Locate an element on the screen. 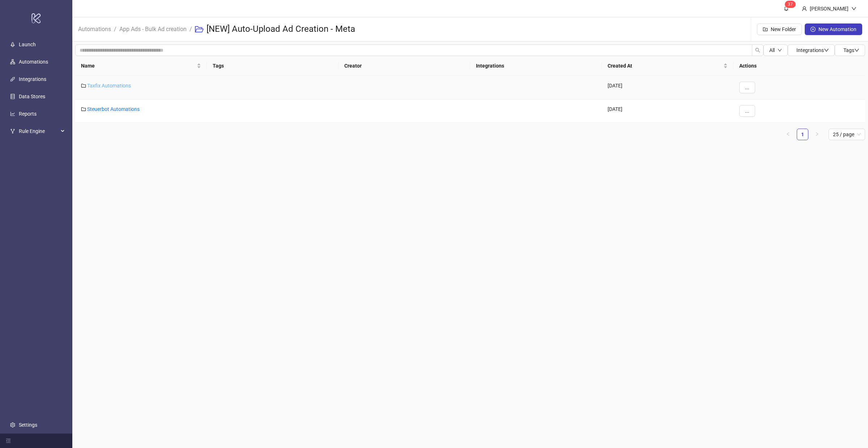 This screenshot has width=868, height=448. a: Taxfix Automations is located at coordinates (109, 86).